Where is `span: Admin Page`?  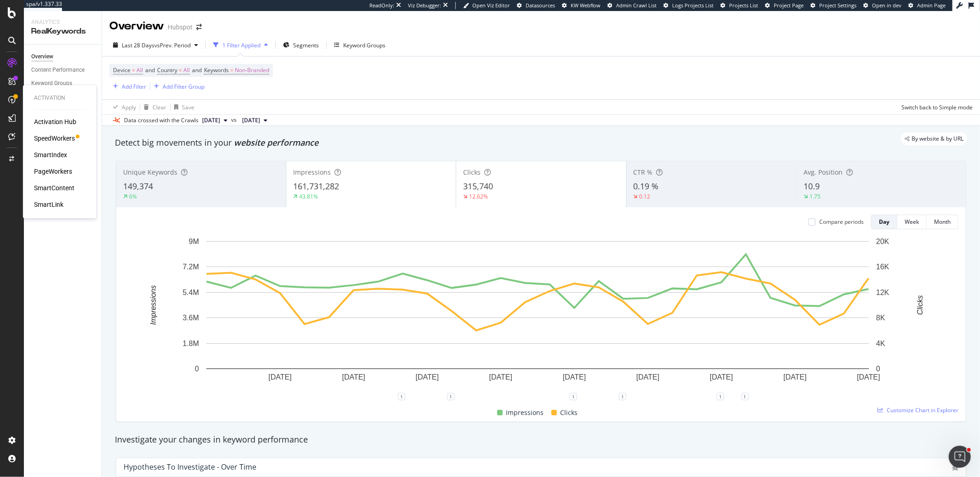 span: Admin Page is located at coordinates (931, 5).